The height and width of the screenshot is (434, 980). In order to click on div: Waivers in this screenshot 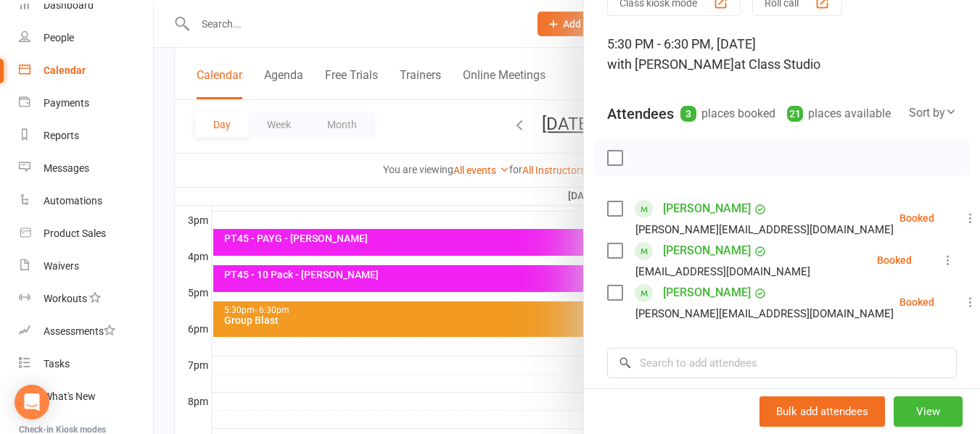, I will do `click(61, 266)`.